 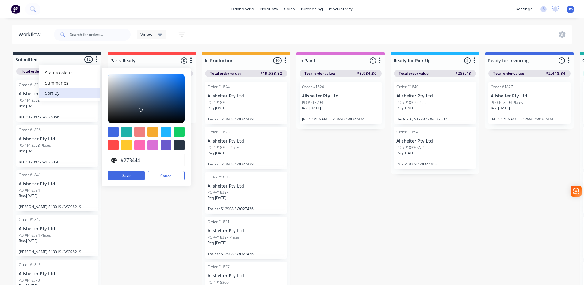 What do you see at coordinates (414, 148) in the screenshot?
I see `p: PO #P18330 A Plates` at bounding box center [414, 148].